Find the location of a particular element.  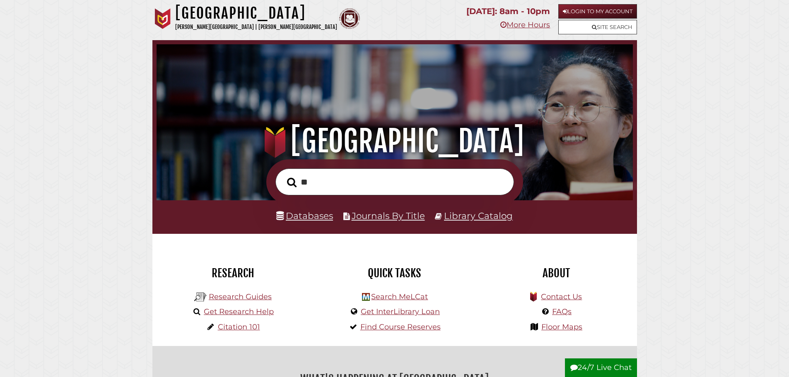

h2: Quick Tasks is located at coordinates (395, 273).